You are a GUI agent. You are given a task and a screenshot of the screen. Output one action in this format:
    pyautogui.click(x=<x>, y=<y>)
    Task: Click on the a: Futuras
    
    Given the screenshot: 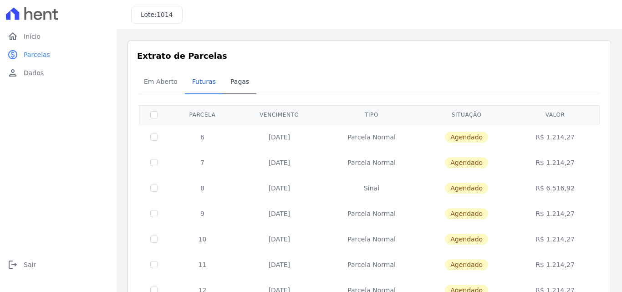 What is the action you would take?
    pyautogui.click(x=204, y=82)
    